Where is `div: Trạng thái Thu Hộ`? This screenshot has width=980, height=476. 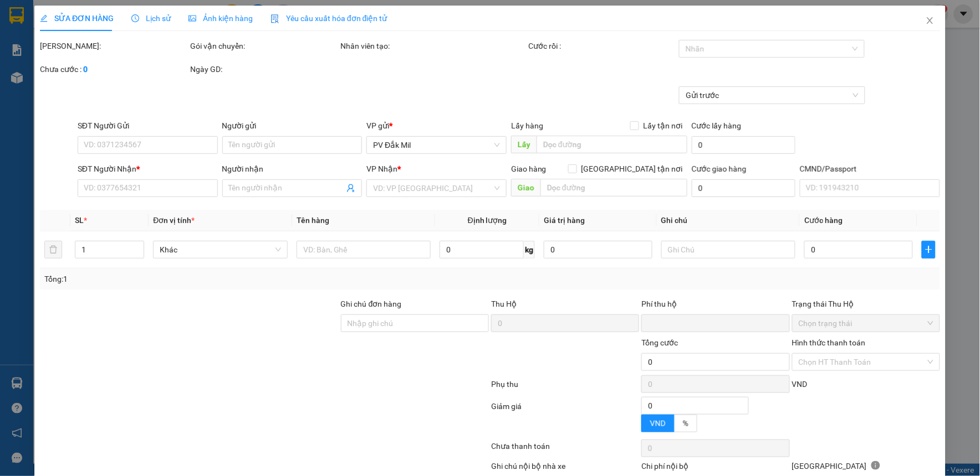
div: Trạng thái Thu Hộ is located at coordinates (865, 304).